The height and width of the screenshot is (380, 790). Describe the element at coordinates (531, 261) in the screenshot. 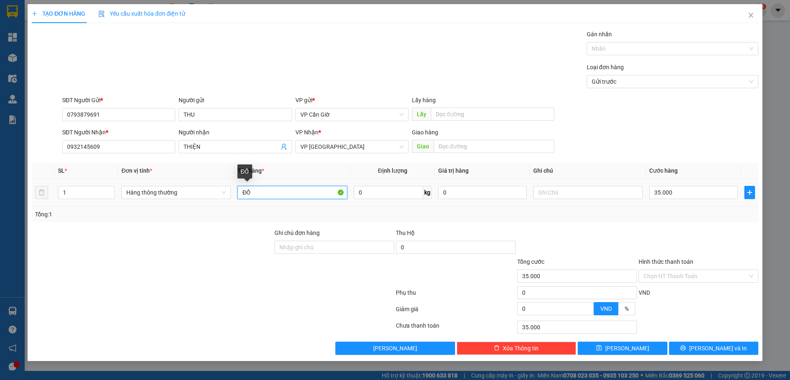

I see `span: Tổng cước` at that location.